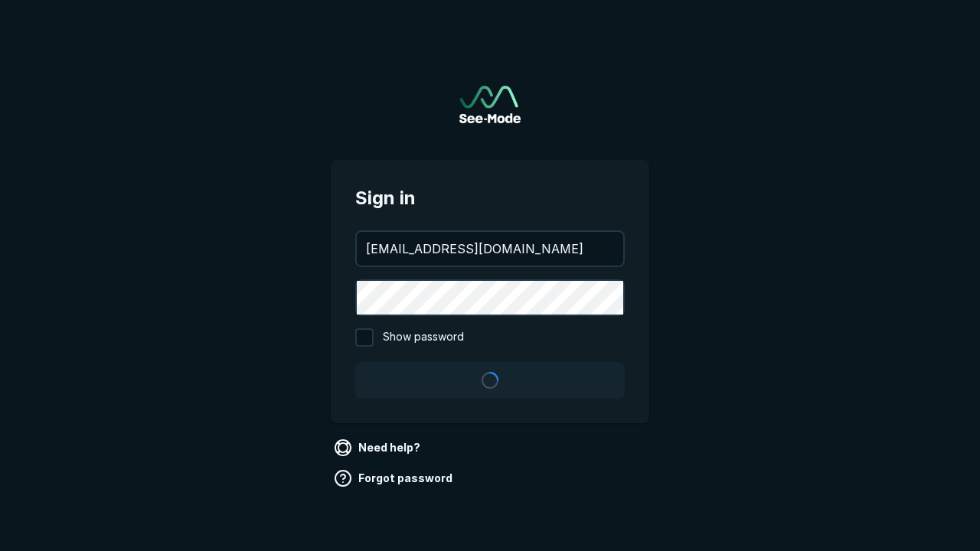 The width and height of the screenshot is (980, 551). What do you see at coordinates (490, 104) in the screenshot?
I see `a: Go to sign in` at bounding box center [490, 104].